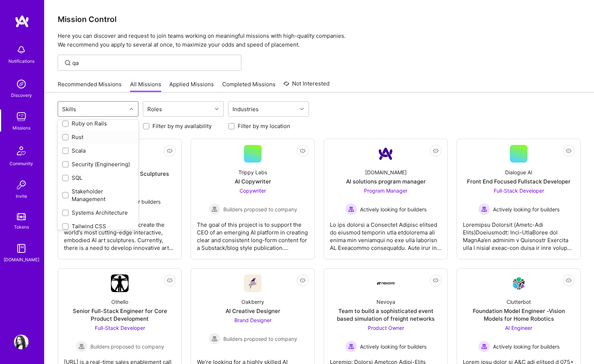 Image resolution: width=594 pixels, height=364 pixels. What do you see at coordinates (22, 217) in the screenshot?
I see `img: tokens` at bounding box center [22, 217].